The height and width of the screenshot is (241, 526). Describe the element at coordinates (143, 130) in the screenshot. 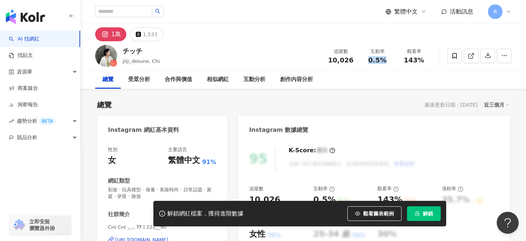

I see `div: Instagram 網紅基本資料` at that location.